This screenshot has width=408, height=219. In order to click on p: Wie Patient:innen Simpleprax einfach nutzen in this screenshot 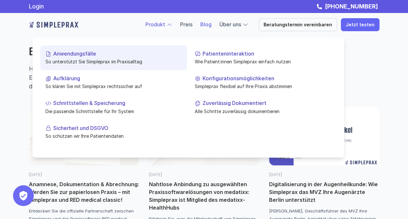, I will do `click(263, 61)`.